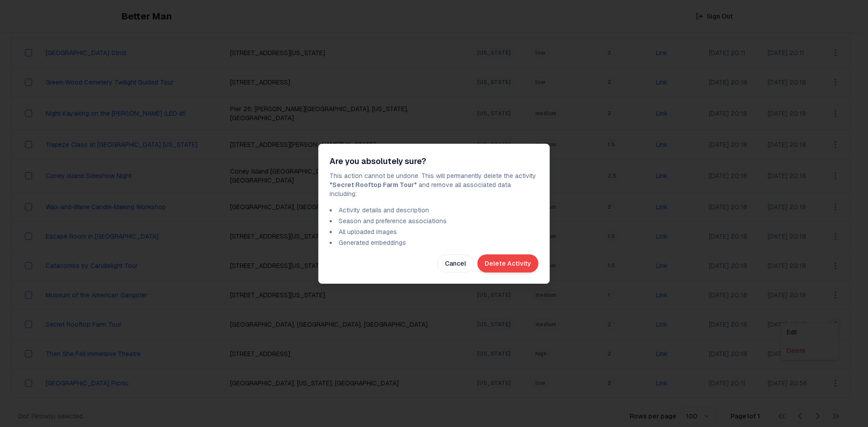  Describe the element at coordinates (434, 232) in the screenshot. I see `li: All uploaded images` at that location.